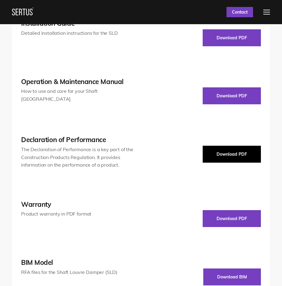 This screenshot has height=286, width=282. Describe the element at coordinates (81, 33) in the screenshot. I see `div: Detailed installation instructions for the SLD` at that location.